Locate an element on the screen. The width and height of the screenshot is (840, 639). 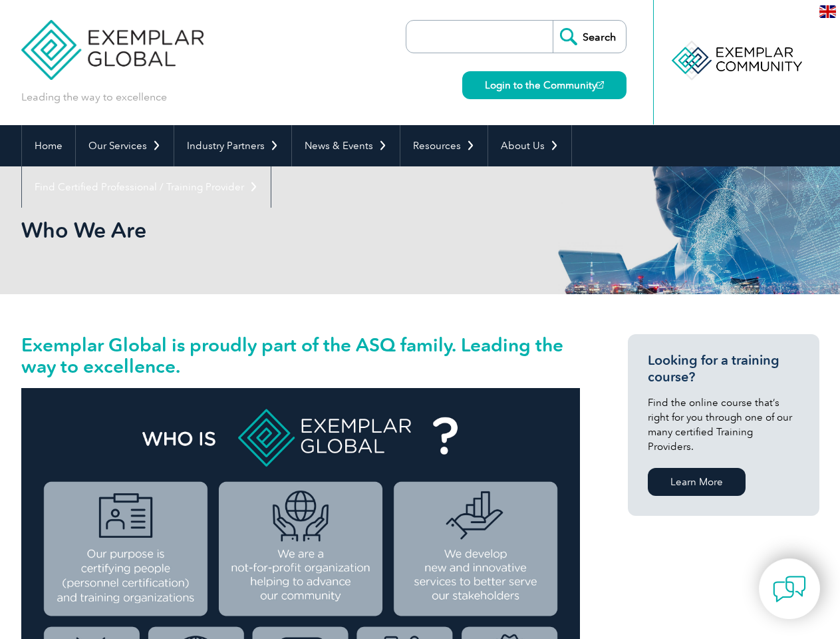
a: Our Services is located at coordinates (125, 145).